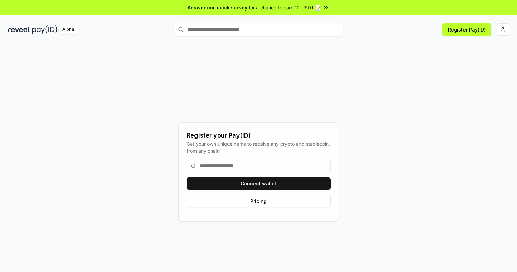 This screenshot has height=272, width=517. Describe the element at coordinates (285, 7) in the screenshot. I see `span: for a chance to earn 10 USDT 📝` at that location.